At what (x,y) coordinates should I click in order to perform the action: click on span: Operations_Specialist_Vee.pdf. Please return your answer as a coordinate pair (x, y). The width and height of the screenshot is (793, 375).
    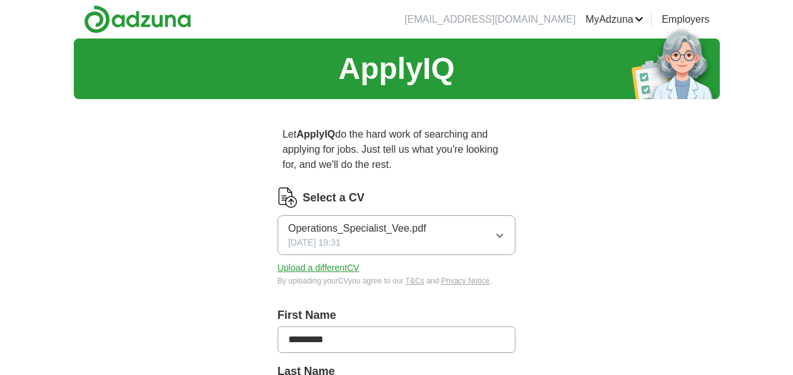
    Looking at the image, I should click on (357, 228).